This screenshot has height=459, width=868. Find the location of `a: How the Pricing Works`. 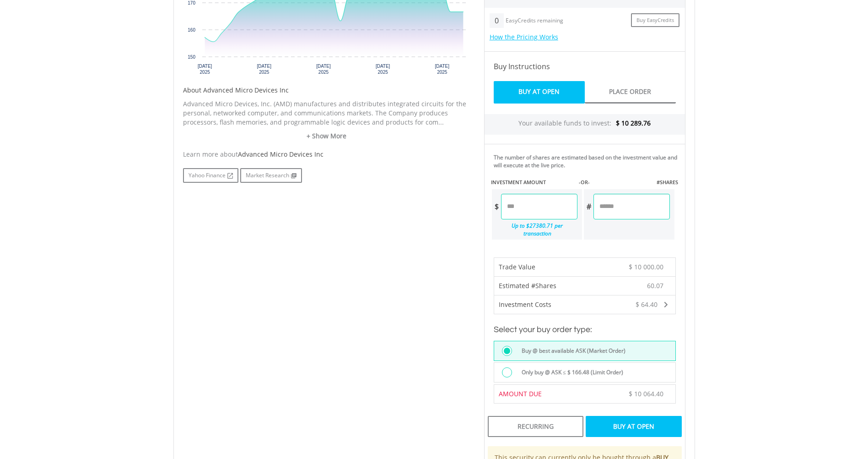

a: How the Pricing Works is located at coordinates (524, 37).